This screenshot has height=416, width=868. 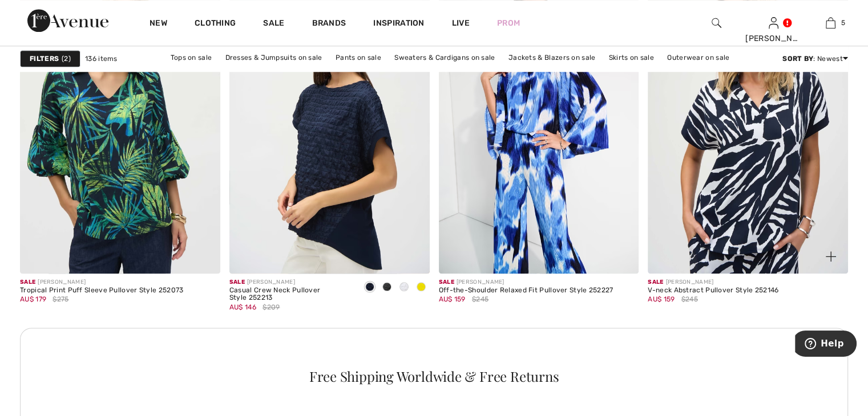 I want to click on span: Help, so click(x=37, y=13).